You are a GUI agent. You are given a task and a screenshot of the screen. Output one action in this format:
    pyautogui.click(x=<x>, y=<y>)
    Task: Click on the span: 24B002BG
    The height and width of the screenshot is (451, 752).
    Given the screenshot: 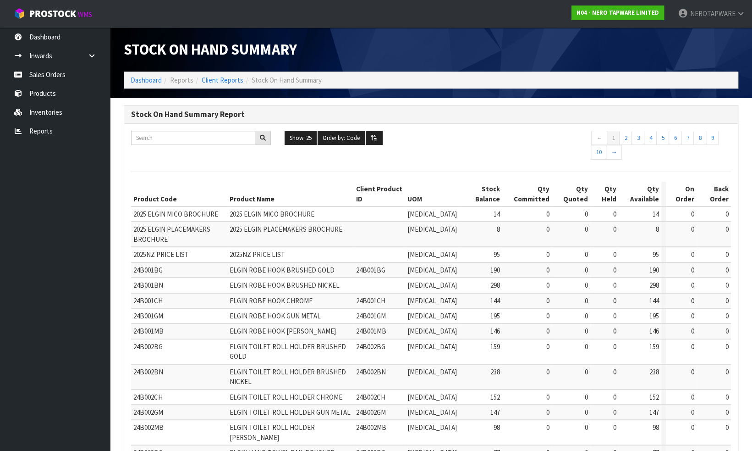 What is the action you would take?
    pyautogui.click(x=148, y=346)
    